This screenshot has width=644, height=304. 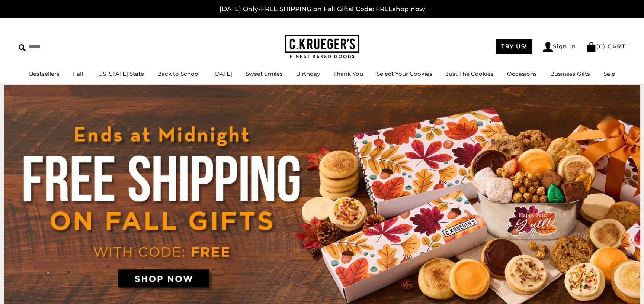 I want to click on a: Occasions, so click(x=522, y=73).